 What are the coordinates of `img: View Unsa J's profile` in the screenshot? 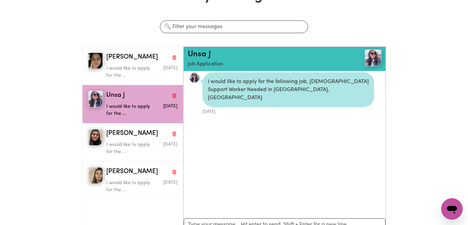 It's located at (373, 58).